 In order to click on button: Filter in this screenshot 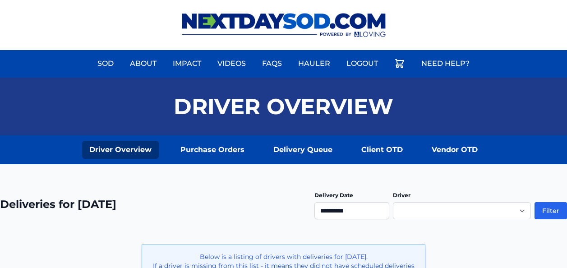, I will do `click(551, 211)`.